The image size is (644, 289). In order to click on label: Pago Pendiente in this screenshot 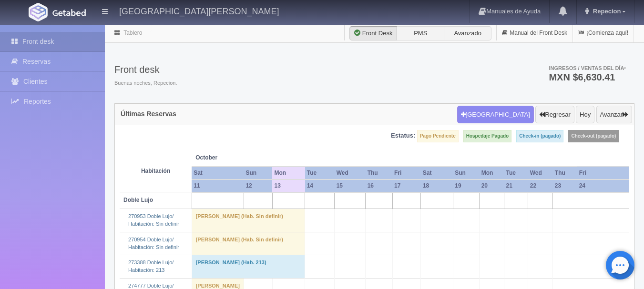, I will do `click(438, 136)`.